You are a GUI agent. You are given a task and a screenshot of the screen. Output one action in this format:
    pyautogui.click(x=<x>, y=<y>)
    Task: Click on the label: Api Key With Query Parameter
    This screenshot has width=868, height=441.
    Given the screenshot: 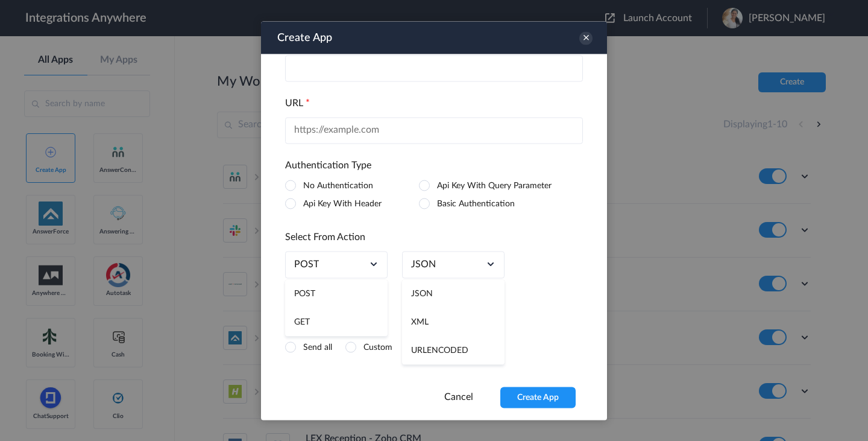 What is the action you would take?
    pyautogui.click(x=494, y=185)
    